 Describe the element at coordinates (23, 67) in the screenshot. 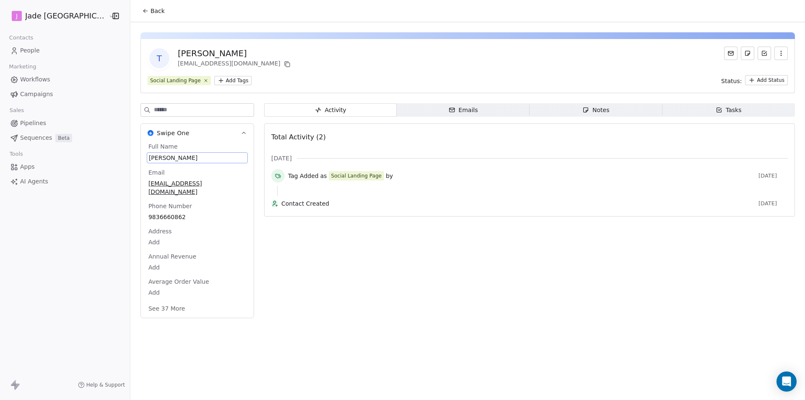

I see `span: Marketing` at that location.